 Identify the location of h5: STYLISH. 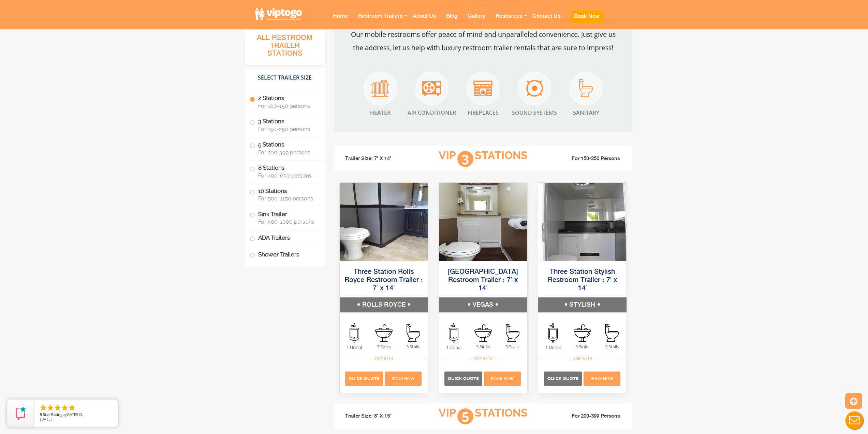
(582, 305).